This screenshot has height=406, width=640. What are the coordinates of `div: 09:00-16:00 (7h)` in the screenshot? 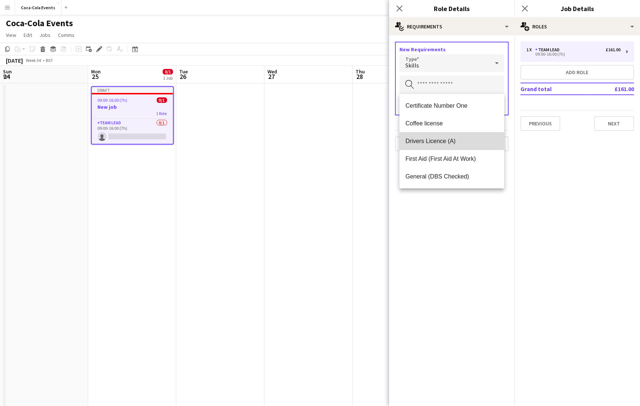 It's located at (574, 54).